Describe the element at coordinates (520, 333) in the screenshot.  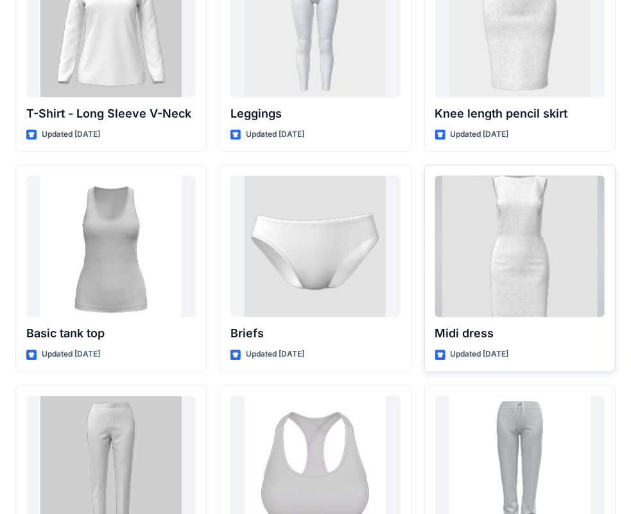
I see `p: Midi dress` at that location.